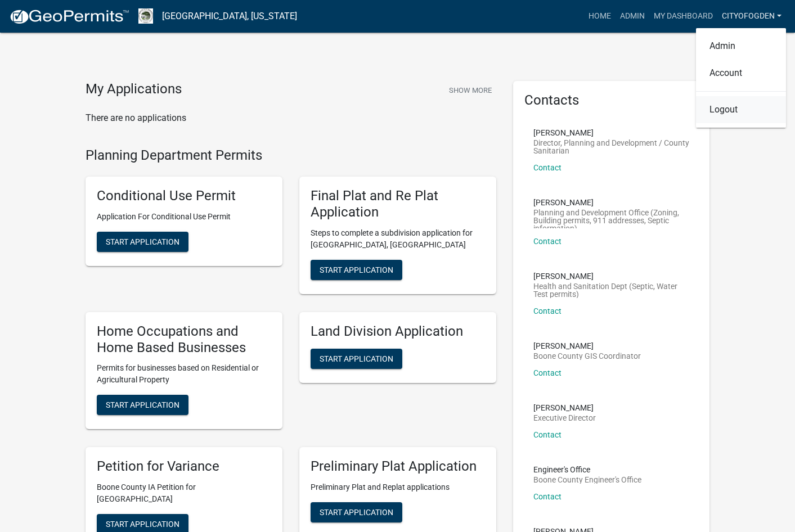  I want to click on h5: Land Division Application, so click(398, 332).